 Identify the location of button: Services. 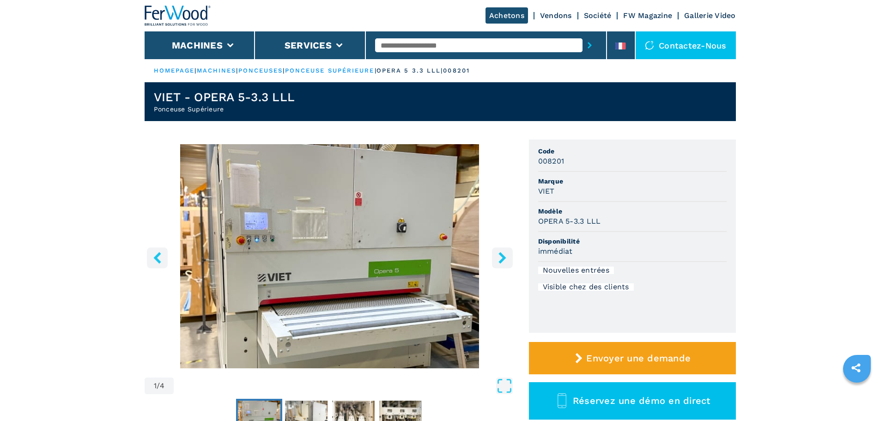
(308, 45).